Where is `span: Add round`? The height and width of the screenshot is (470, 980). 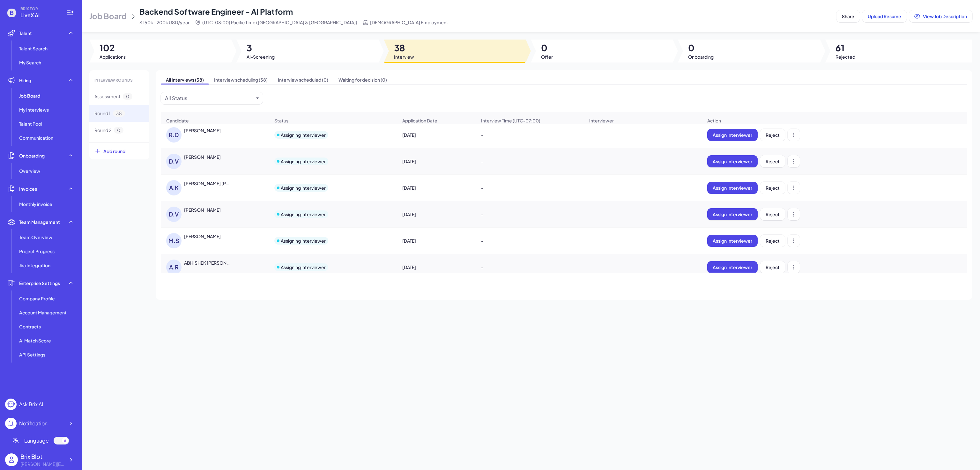
span: Add round is located at coordinates (114, 151).